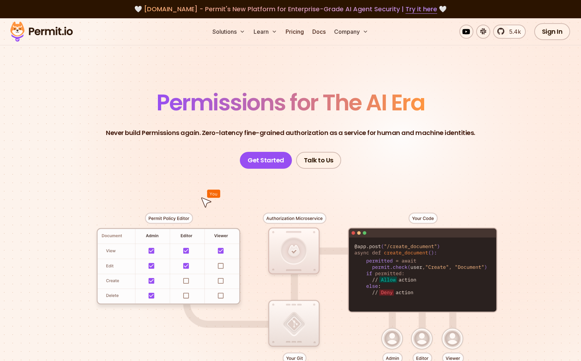  I want to click on a: Sign In, so click(552, 32).